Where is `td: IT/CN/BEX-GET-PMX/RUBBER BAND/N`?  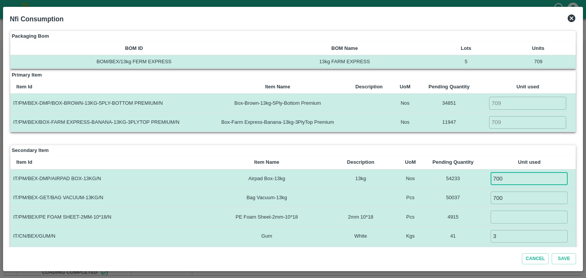
td: IT/CN/BEX-GET-PMX/RUBBER BAND/N is located at coordinates (110, 255).